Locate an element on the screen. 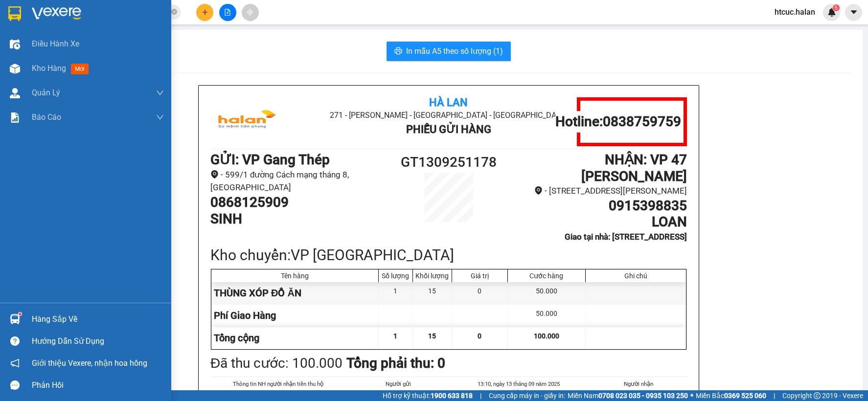  span: 0 is located at coordinates (479, 336).